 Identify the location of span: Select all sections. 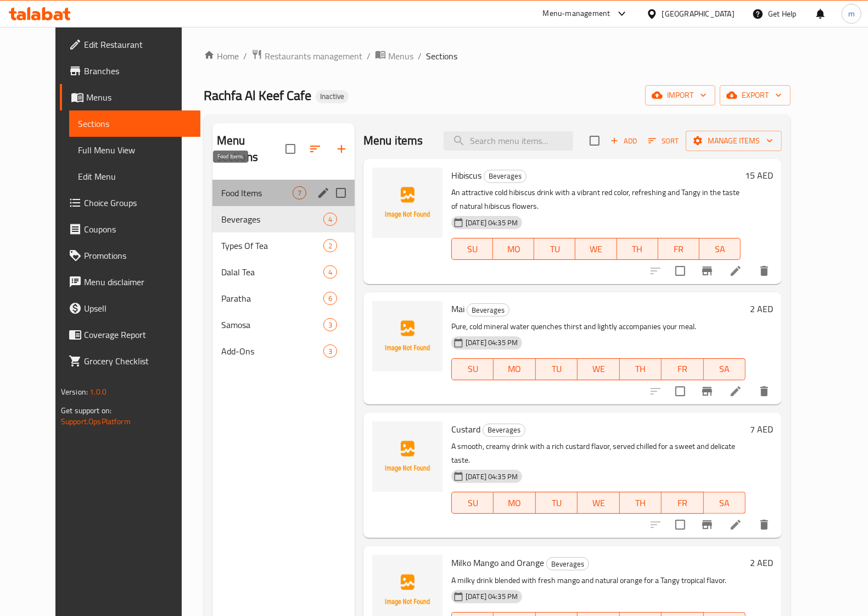
(290, 149).